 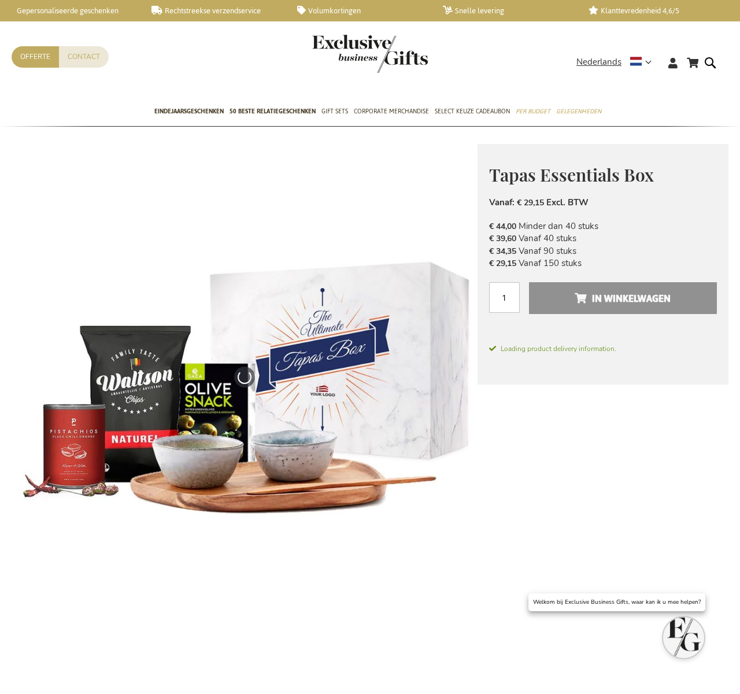 What do you see at coordinates (579, 112) in the screenshot?
I see `a: Gelegenheden` at bounding box center [579, 112].